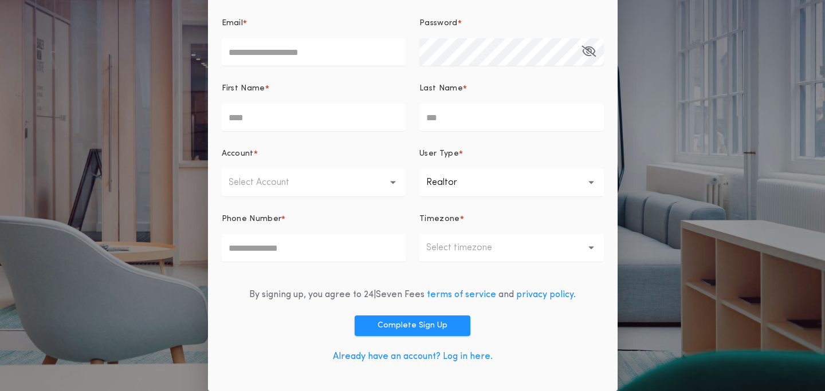 This screenshot has height=391, width=825. I want to click on button: Password*, so click(589, 52).